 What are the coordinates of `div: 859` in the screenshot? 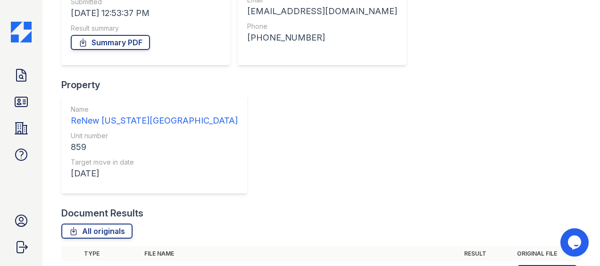 It's located at (154, 147).